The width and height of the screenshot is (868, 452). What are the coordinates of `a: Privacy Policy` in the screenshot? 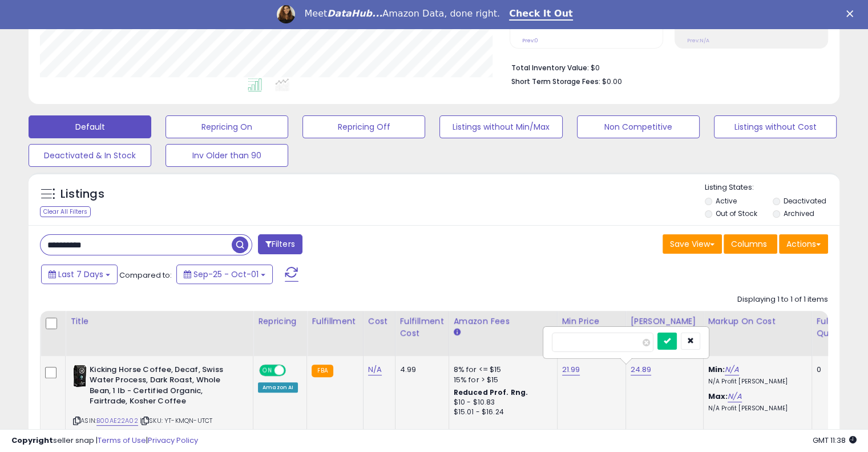 It's located at (173, 440).